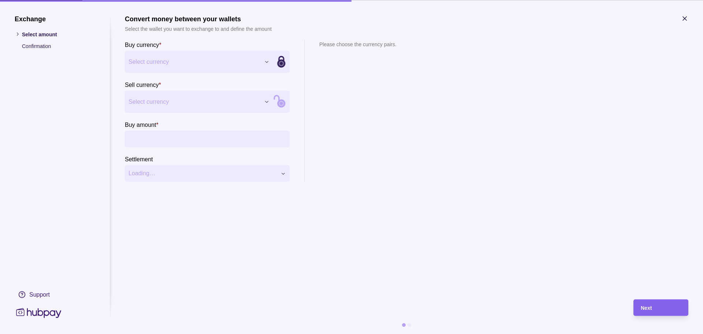 This screenshot has height=334, width=703. What do you see at coordinates (139, 159) in the screenshot?
I see `p: Settlement` at bounding box center [139, 159].